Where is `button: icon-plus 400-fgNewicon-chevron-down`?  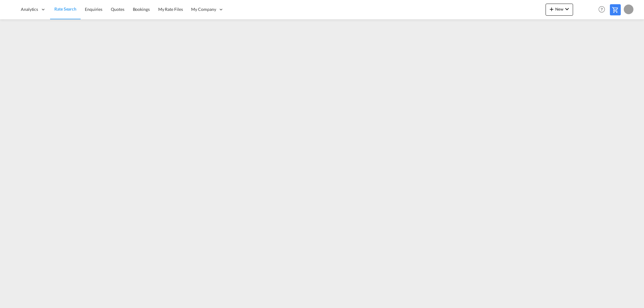 button: icon-plus 400-fgNewicon-chevron-down is located at coordinates (559, 10).